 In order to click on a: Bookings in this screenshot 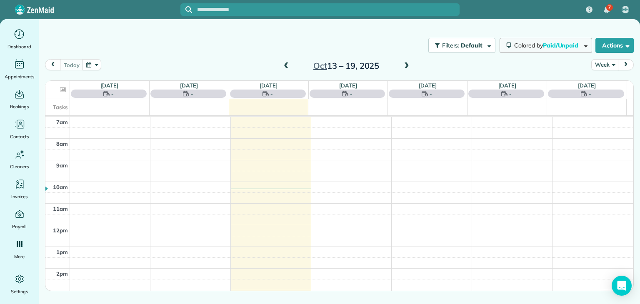, I will do `click(19, 99)`.